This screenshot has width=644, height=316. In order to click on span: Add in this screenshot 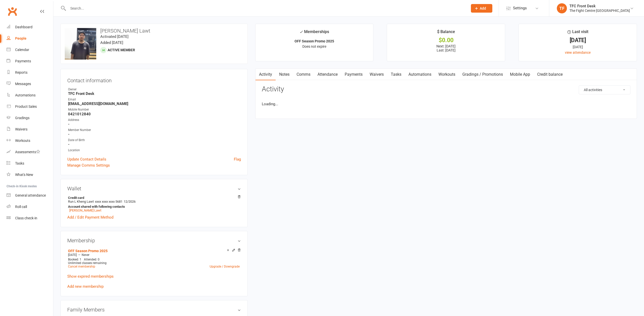, I will do `click(483, 8)`.